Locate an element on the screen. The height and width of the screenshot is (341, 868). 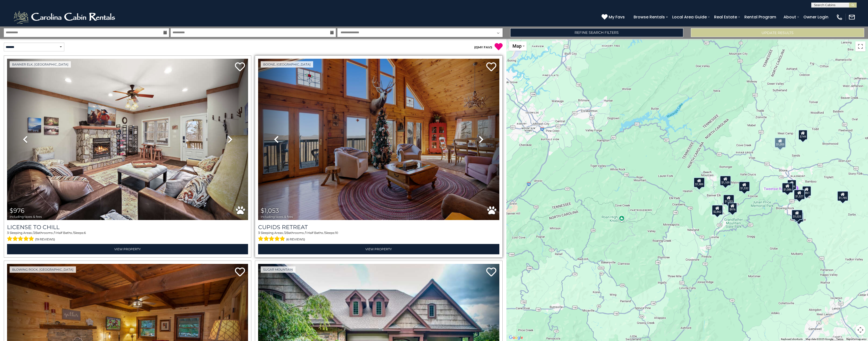
div: $2,862 is located at coordinates (718, 210).